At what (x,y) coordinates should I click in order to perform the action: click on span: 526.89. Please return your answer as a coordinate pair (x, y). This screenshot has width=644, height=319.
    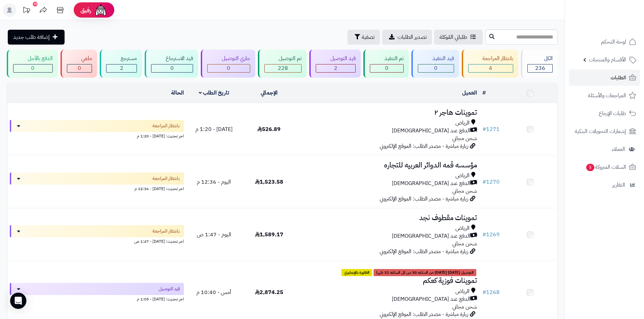
    Looking at the image, I should click on (269, 129).